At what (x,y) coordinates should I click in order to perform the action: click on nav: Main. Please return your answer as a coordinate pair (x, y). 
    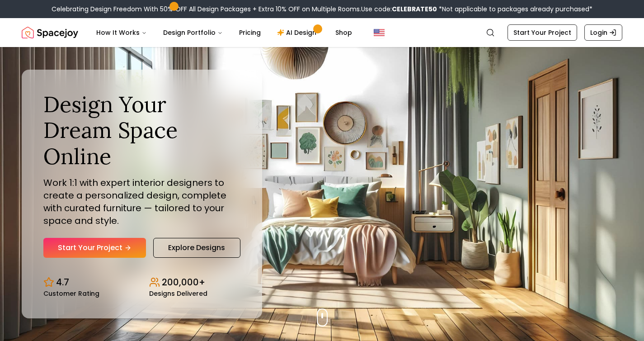
    Looking at the image, I should click on (224, 32).